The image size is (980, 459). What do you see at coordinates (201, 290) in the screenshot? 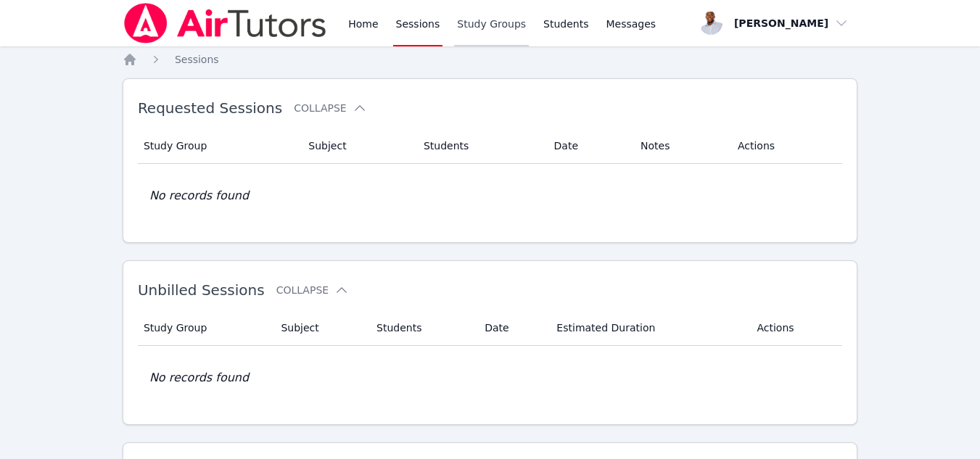
I see `span: Unbilled Sessions` at bounding box center [201, 290].